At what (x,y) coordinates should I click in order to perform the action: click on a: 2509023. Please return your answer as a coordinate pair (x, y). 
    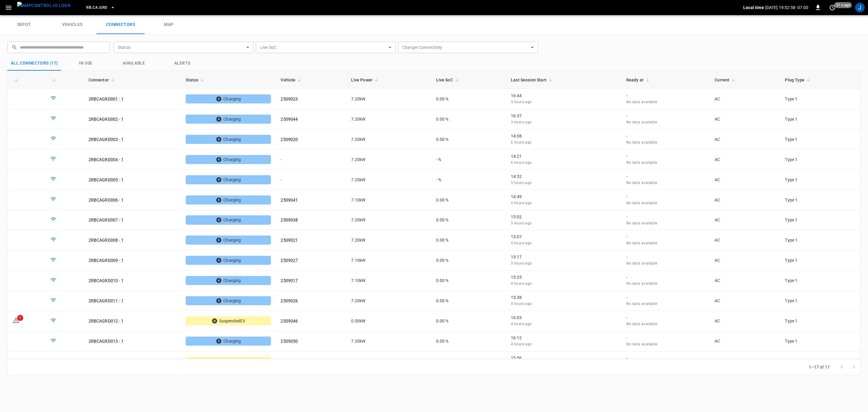
    Looking at the image, I should click on (289, 99).